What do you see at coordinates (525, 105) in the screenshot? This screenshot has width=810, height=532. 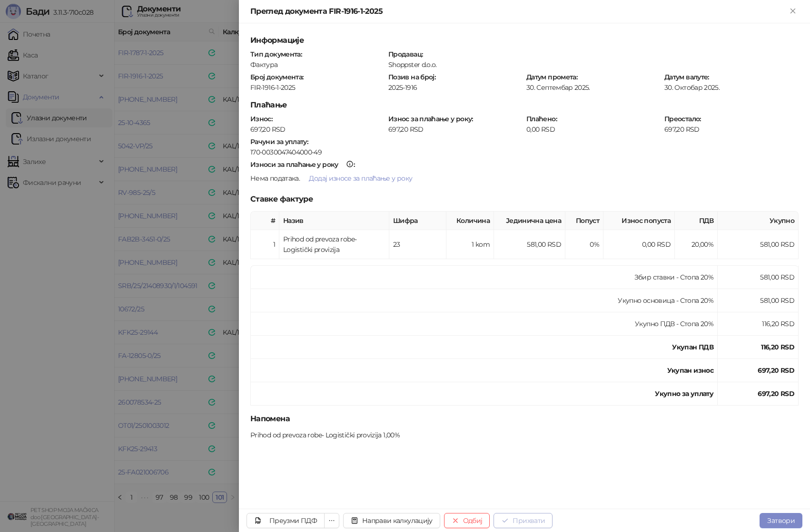 I see `h5: Плаћање` at bounding box center [525, 105].